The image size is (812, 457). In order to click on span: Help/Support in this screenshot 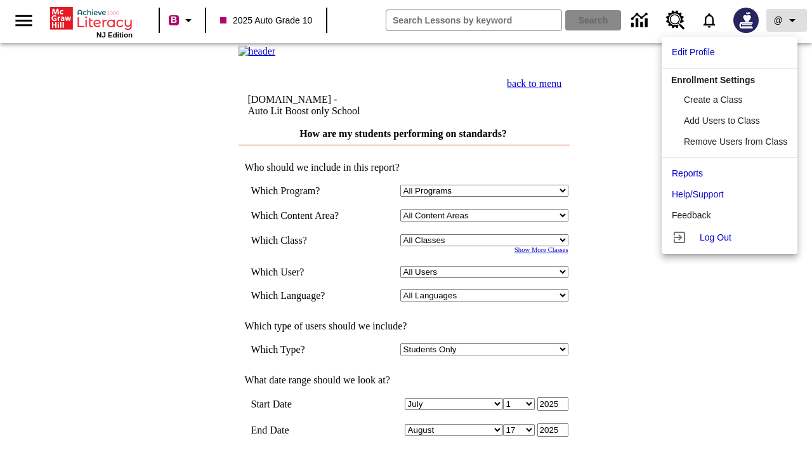, I will do `click(698, 194)`.